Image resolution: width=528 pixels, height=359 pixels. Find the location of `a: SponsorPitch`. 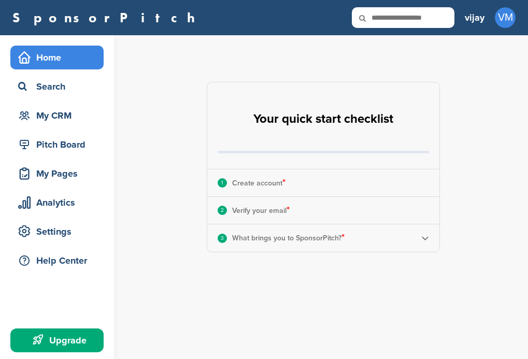

a: SponsorPitch is located at coordinates (107, 18).